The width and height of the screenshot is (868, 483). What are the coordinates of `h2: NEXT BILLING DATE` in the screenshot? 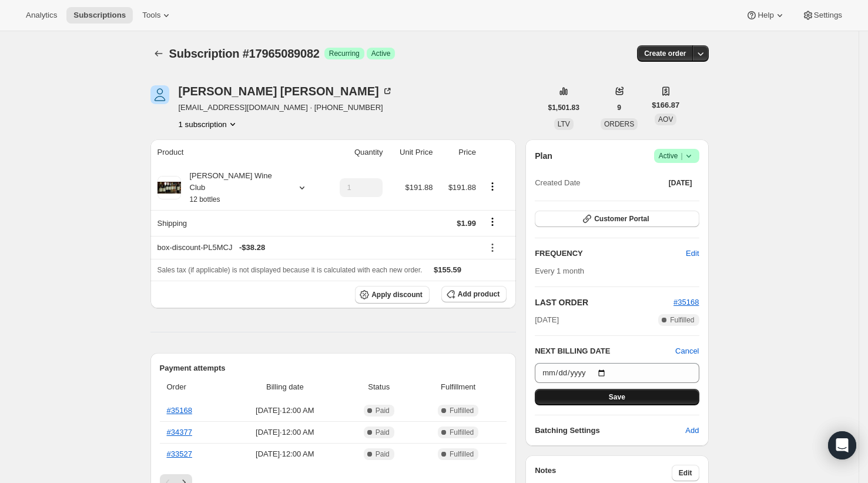 It's located at (604, 351).